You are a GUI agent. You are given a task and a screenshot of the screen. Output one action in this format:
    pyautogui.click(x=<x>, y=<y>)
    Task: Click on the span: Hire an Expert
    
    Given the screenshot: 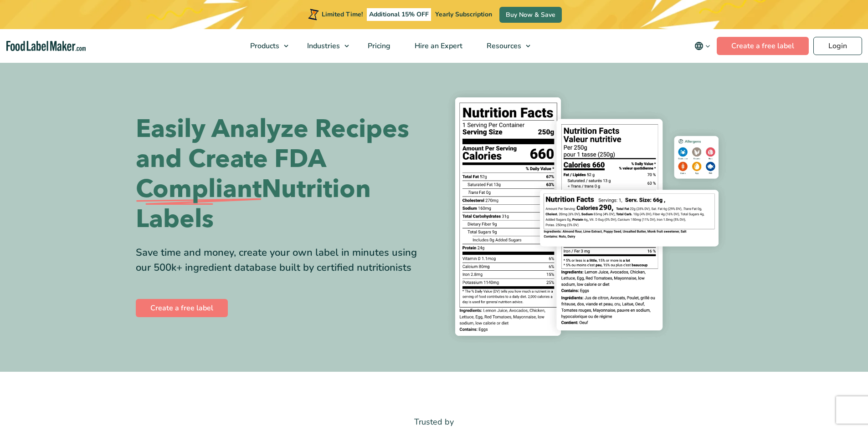 What is the action you would take?
    pyautogui.click(x=438, y=46)
    